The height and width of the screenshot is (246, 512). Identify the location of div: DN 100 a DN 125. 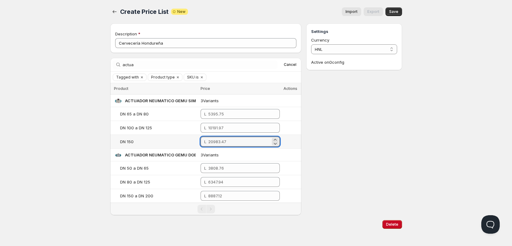
(136, 128).